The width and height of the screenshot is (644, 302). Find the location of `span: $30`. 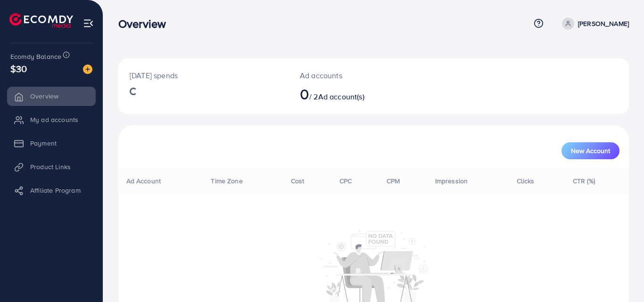

span: $30 is located at coordinates (18, 68).